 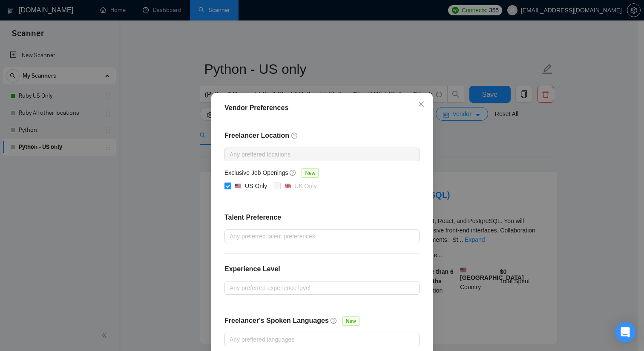 What do you see at coordinates (253, 269) in the screenshot?
I see `h4: Experience Level` at bounding box center [253, 269].